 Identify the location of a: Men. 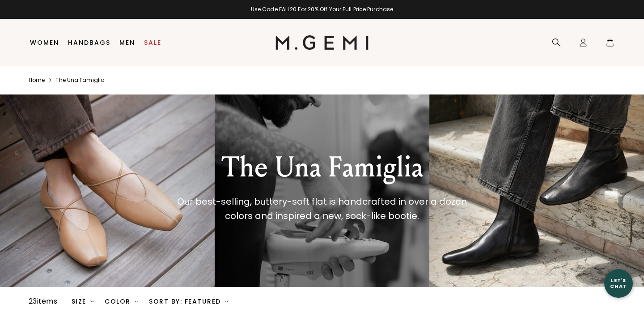
(127, 43).